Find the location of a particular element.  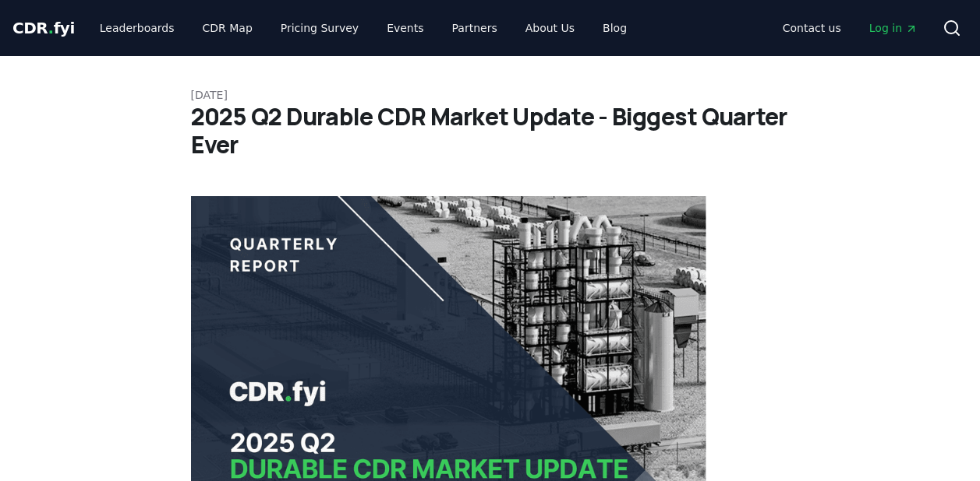

a: Events is located at coordinates (404, 28).